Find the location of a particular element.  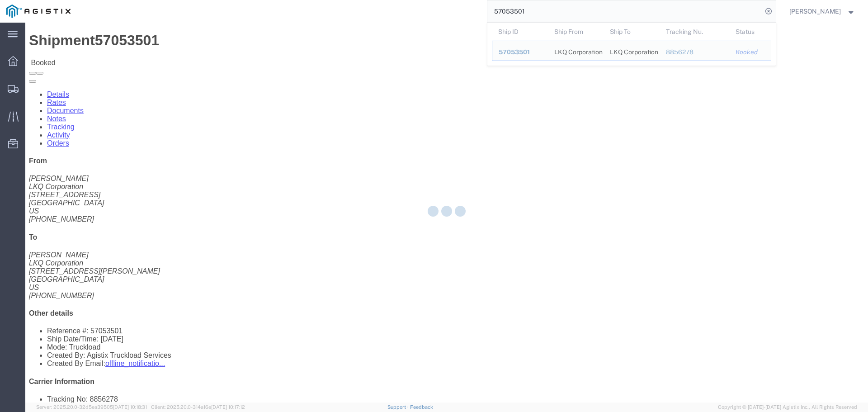

a: Feedback is located at coordinates (421, 407).